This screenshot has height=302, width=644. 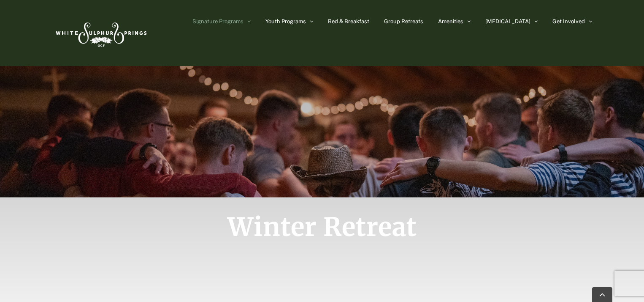 What do you see at coordinates (101, 33) in the screenshot?
I see `img: White Sulphur Springs Logo` at bounding box center [101, 33].